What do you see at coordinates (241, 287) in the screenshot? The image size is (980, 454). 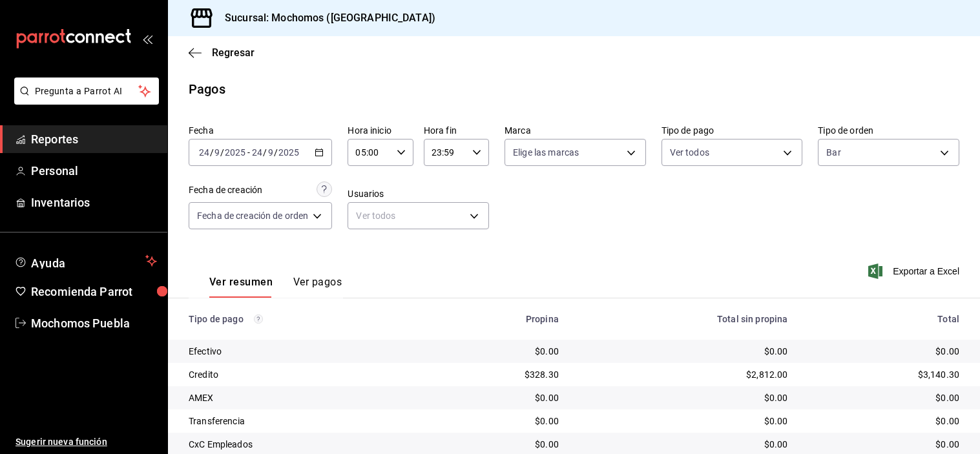 I see `button: Ver resumen` at bounding box center [241, 287].